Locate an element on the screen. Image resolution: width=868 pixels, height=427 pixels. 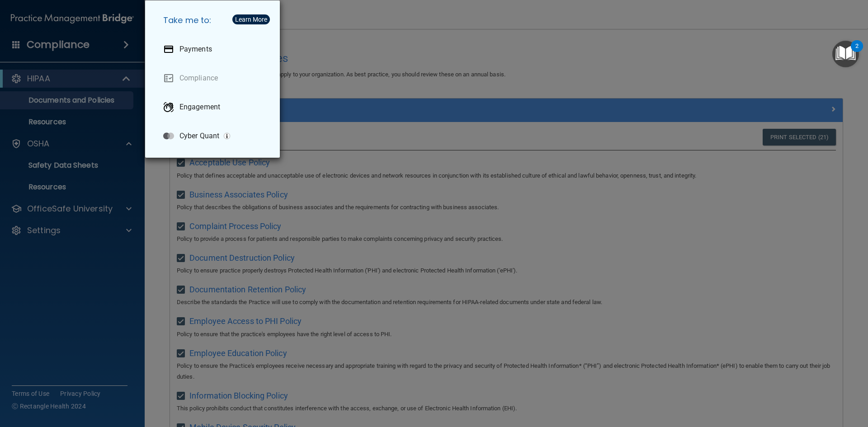
p: Payments is located at coordinates (196, 49).